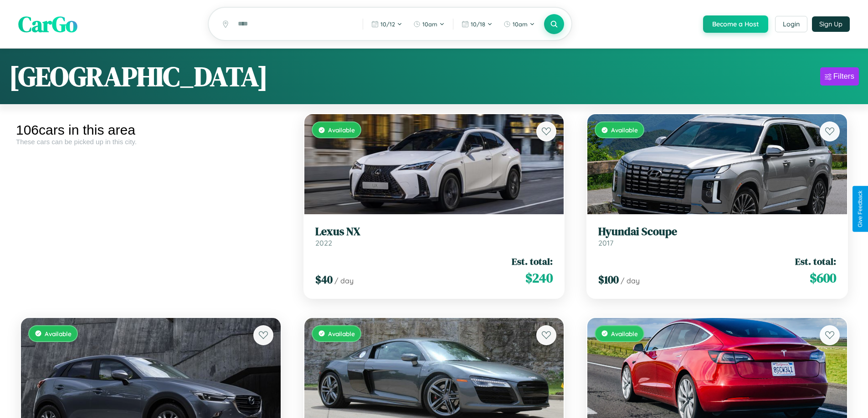 The height and width of the screenshot is (418, 868). I want to click on button: 10/12, so click(387, 24).